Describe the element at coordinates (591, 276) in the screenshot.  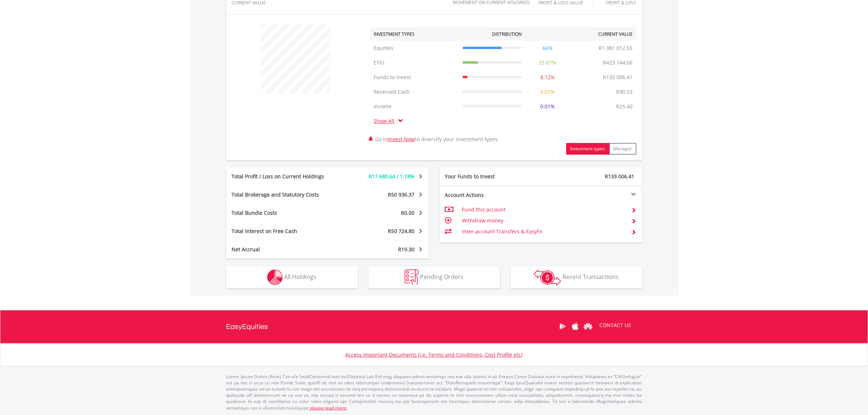
I see `span: Recent Transactions` at that location.